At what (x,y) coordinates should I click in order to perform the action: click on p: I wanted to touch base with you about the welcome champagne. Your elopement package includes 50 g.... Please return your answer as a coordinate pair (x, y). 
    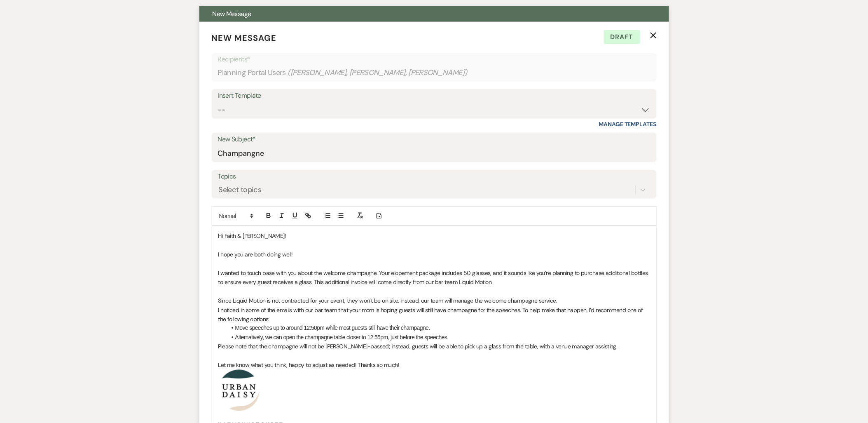
    Looking at the image, I should click on (434, 277).